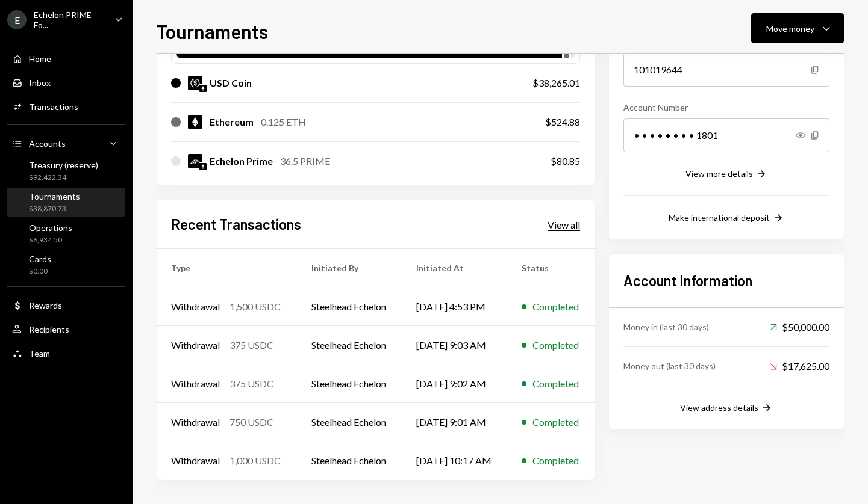  Describe the element at coordinates (66, 329) in the screenshot. I see `a: Recipients` at that location.